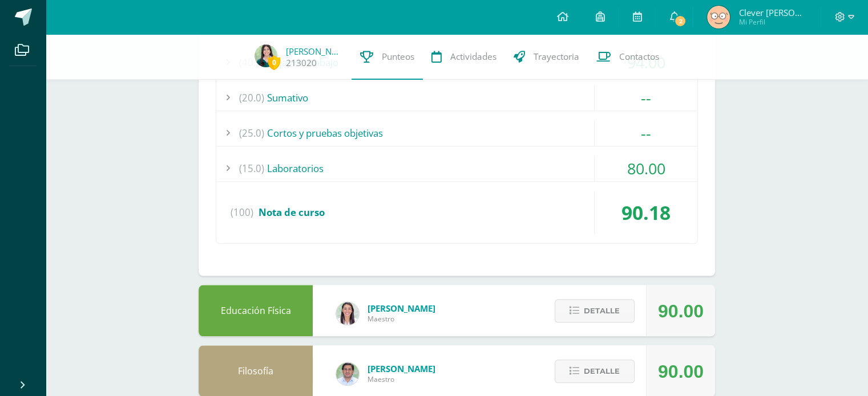 The image size is (868, 396). What do you see at coordinates (274, 62) in the screenshot?
I see `span: 0` at bounding box center [274, 62].